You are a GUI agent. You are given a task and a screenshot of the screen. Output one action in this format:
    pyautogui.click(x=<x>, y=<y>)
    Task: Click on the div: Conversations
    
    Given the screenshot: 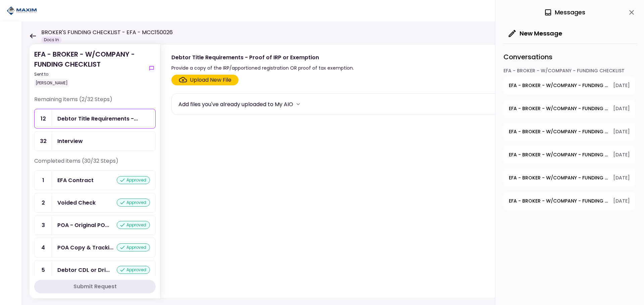 What is the action you would take?
    pyautogui.click(x=570, y=55)
    